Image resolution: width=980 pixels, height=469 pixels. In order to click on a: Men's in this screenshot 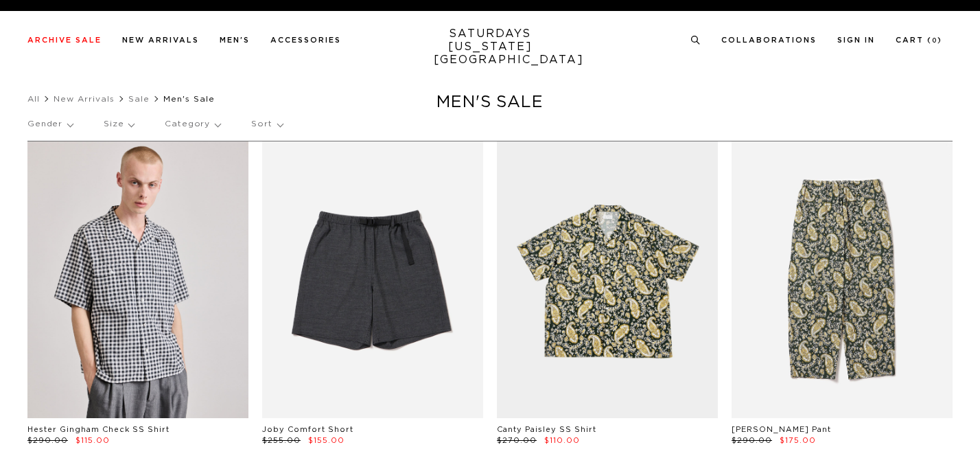, I will do `click(235, 40)`.